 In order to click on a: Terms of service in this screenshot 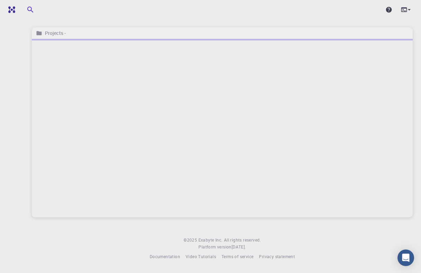, I will do `click(237, 257)`.